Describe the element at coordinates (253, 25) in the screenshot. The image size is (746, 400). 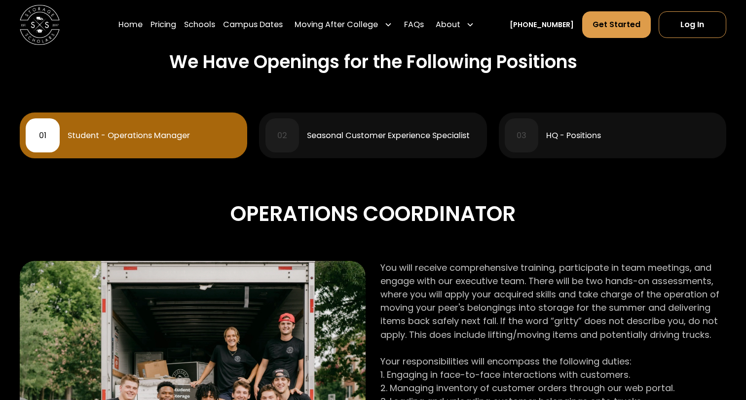
I see `a: Campus Dates` at that location.